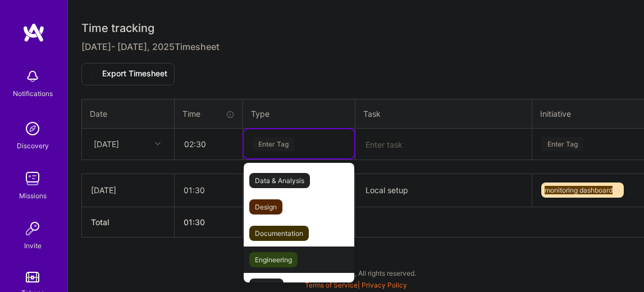 This screenshot has height=292, width=644. What do you see at coordinates (118, 28) in the screenshot?
I see `span: Time tracking` at bounding box center [118, 28].